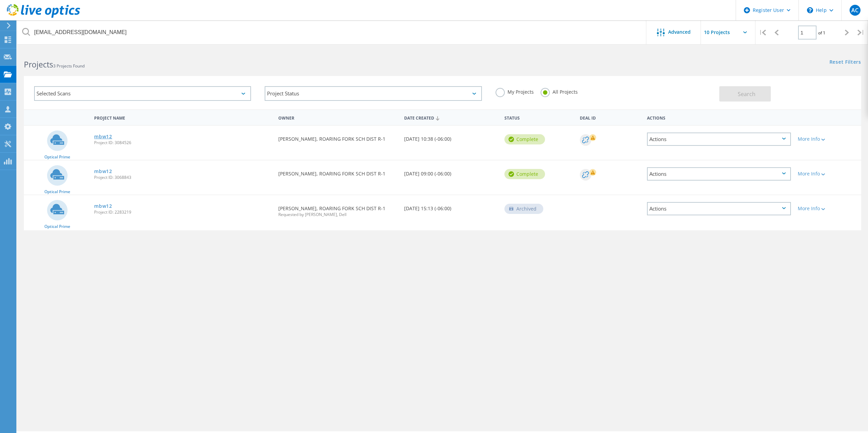 The image size is (868, 433). What do you see at coordinates (43, 16) in the screenshot?
I see `a: Live Optics Dashboard` at bounding box center [43, 16].